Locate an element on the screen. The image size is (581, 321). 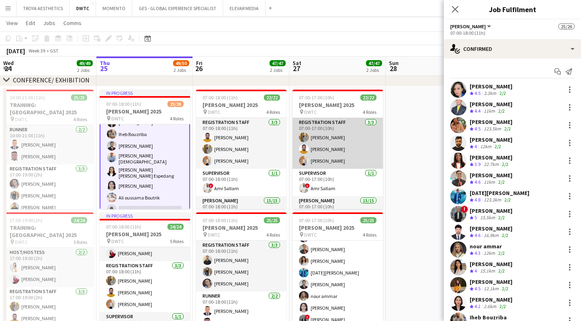
span: 5 is located at coordinates (476, 217).